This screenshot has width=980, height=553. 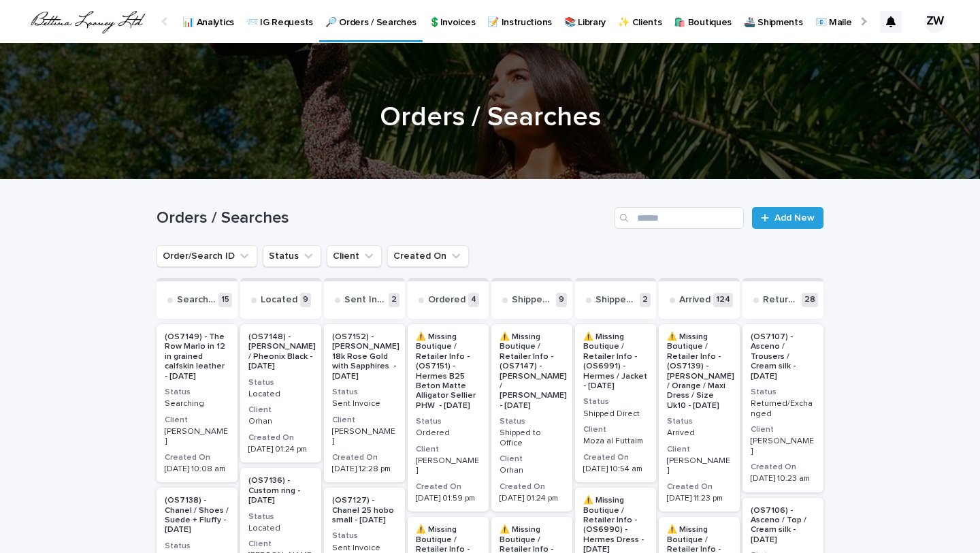 What do you see at coordinates (354, 256) in the screenshot?
I see `button: Client` at bounding box center [354, 256].